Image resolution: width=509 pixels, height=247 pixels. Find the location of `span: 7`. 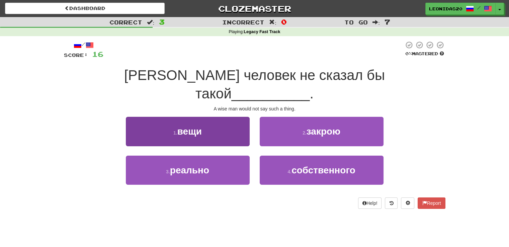

span: 7 is located at coordinates (387, 22).